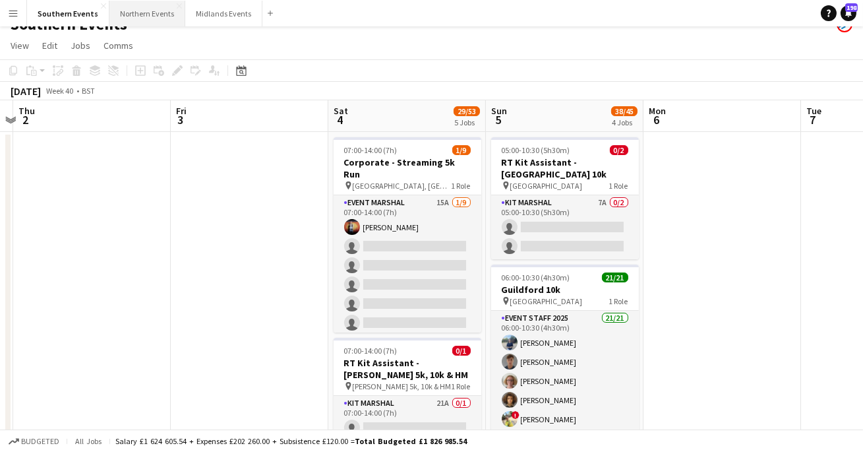  What do you see at coordinates (624, 122) in the screenshot?
I see `div: 4 Jobs` at bounding box center [624, 122].